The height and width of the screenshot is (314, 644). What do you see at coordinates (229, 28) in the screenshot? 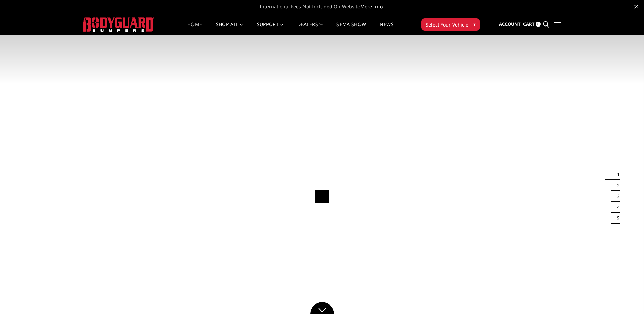
I see `a: shop all` at bounding box center [229, 28].